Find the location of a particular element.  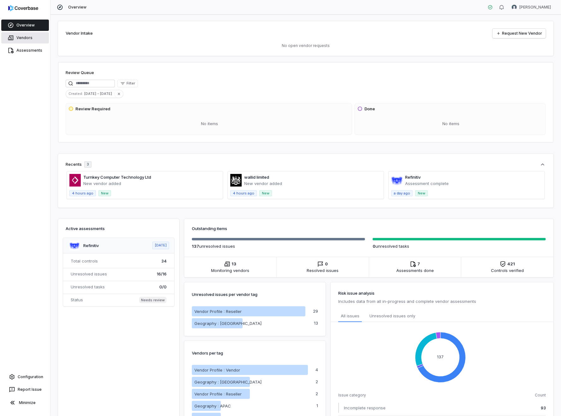

a: Assessments is located at coordinates (25, 50).